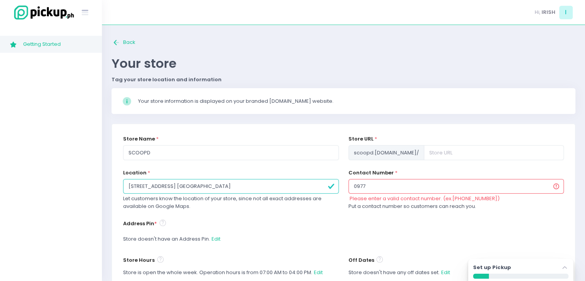  Describe the element at coordinates (231, 272) in the screenshot. I see `p: Store is open the whole week. Operation hours is from 07:00 AM to 04:00 PM.` at that location.